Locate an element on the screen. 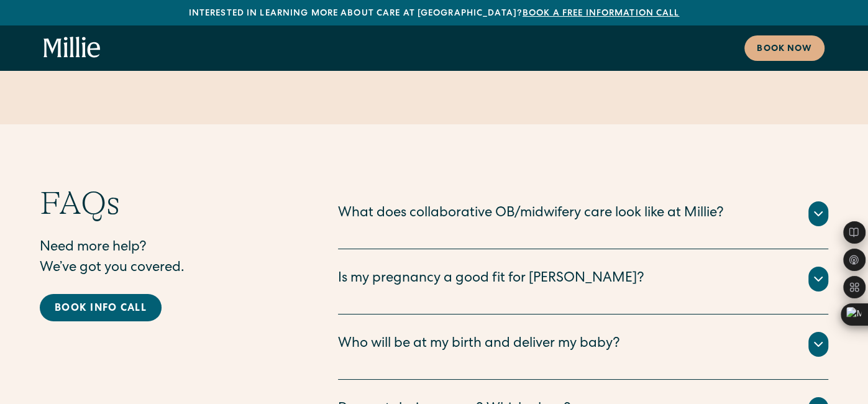  div: Who will be at my birth and deliver my baby? is located at coordinates (479, 344).